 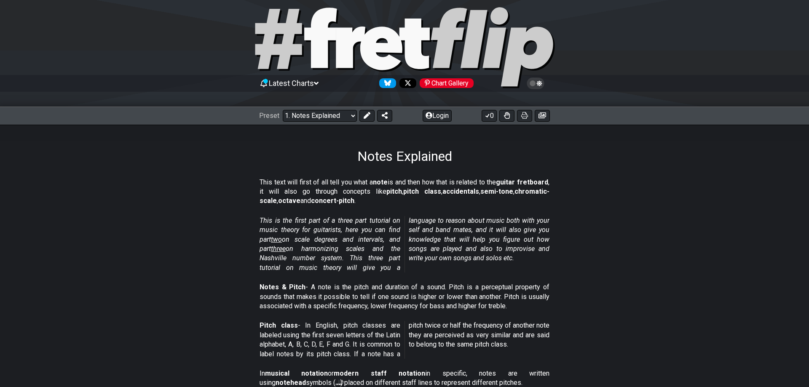 I want to click on span: two, so click(x=276, y=239).